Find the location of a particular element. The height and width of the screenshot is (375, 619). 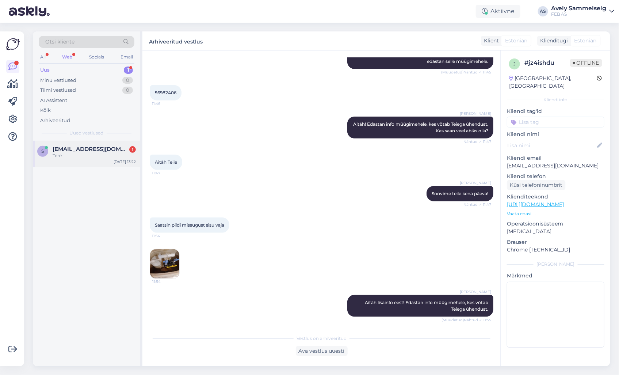

label: Arhiveeritud vestlus is located at coordinates (176, 41).